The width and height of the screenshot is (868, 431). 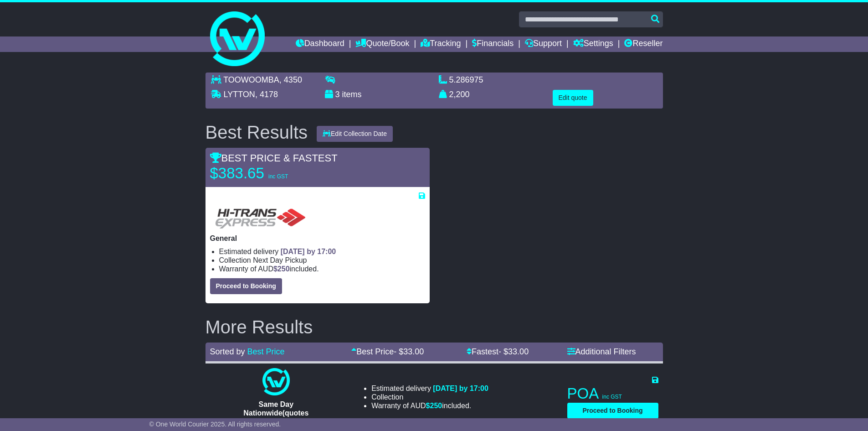 What do you see at coordinates (573, 98) in the screenshot?
I see `button: Edit quote` at bounding box center [573, 98].